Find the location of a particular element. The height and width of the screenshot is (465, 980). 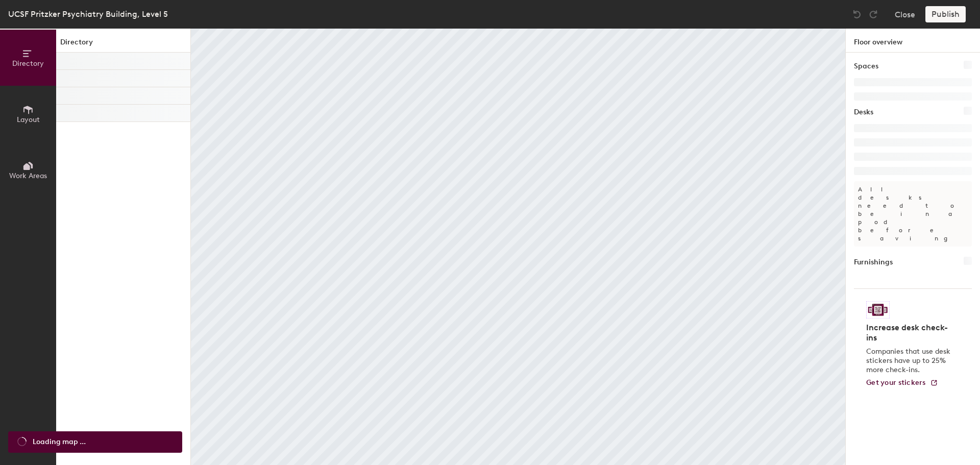

img: Undo is located at coordinates (858, 14).